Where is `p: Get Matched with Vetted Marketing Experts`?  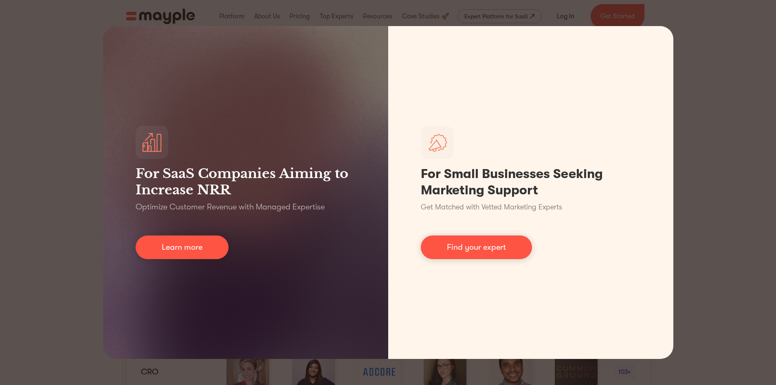 p: Get Matched with Vetted Marketing Experts is located at coordinates (491, 207).